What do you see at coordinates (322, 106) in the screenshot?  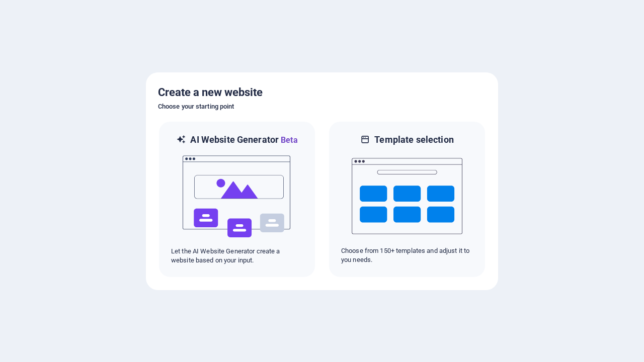 I see `h6: Choose your starting point` at bounding box center [322, 106].